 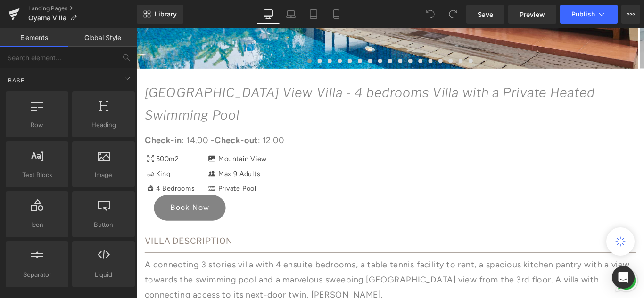 What do you see at coordinates (115, 164) in the screenshot?
I see `p: Max 9 Adults` at bounding box center [115, 164].